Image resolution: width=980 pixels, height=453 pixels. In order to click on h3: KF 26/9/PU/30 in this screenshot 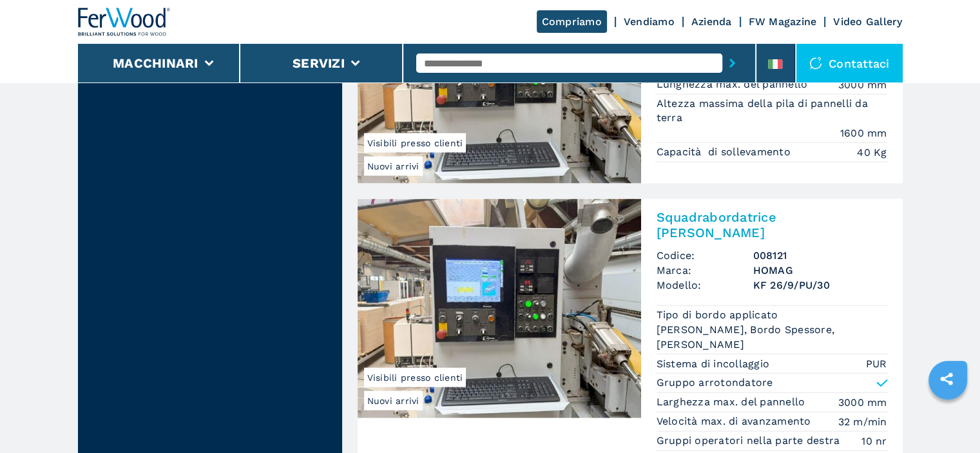, I will do `click(820, 285)`.